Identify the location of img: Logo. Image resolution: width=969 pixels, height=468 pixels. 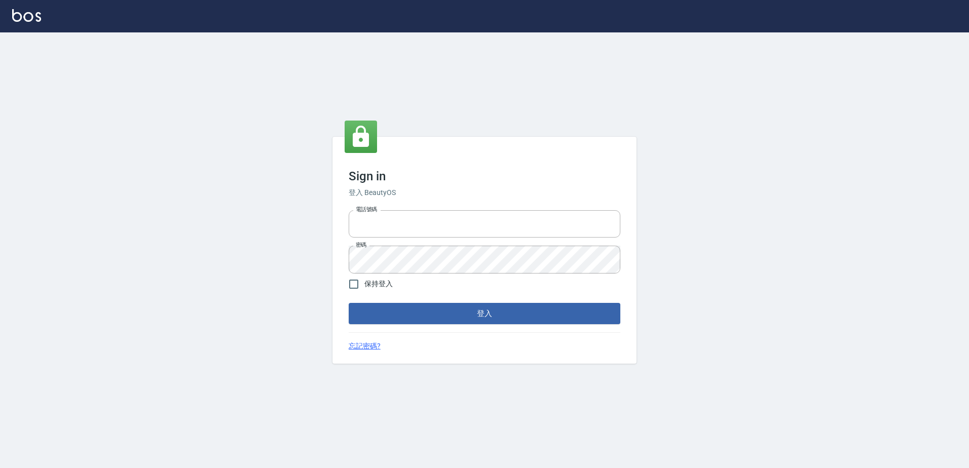
(26, 15).